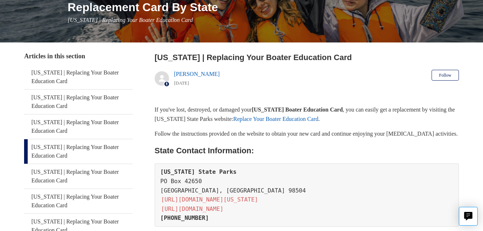 The width and height of the screenshot is (483, 231). What do you see at coordinates (54, 56) in the screenshot?
I see `span: Articles in this section` at bounding box center [54, 56].